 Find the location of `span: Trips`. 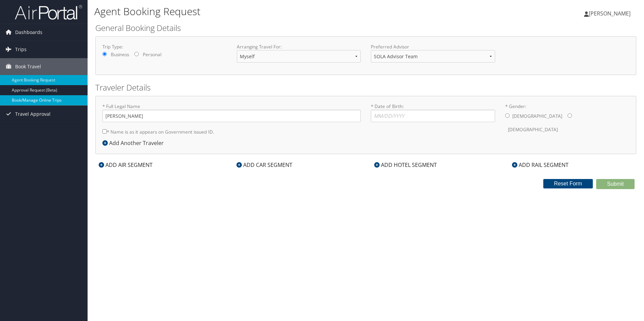

span: Trips is located at coordinates (21, 49).